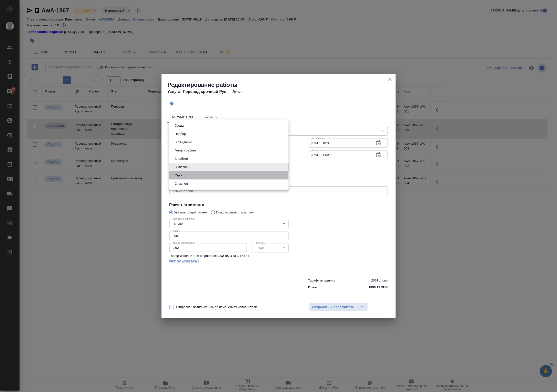  What do you see at coordinates (181, 159) in the screenshot?
I see `button: В работе` at bounding box center [181, 159].